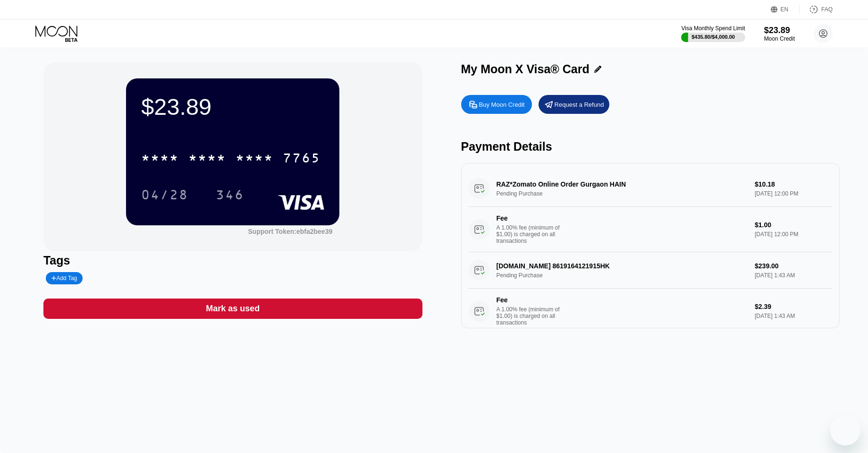 The image size is (868, 453). I want to click on div: Add Tag, so click(65, 278).